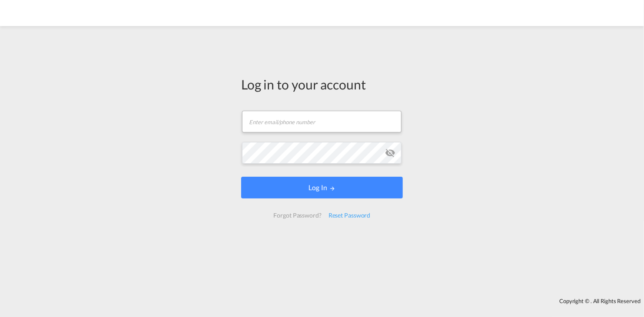  What do you see at coordinates (322, 122) in the screenshot?
I see `input: Enter email/phone number` at bounding box center [322, 122].